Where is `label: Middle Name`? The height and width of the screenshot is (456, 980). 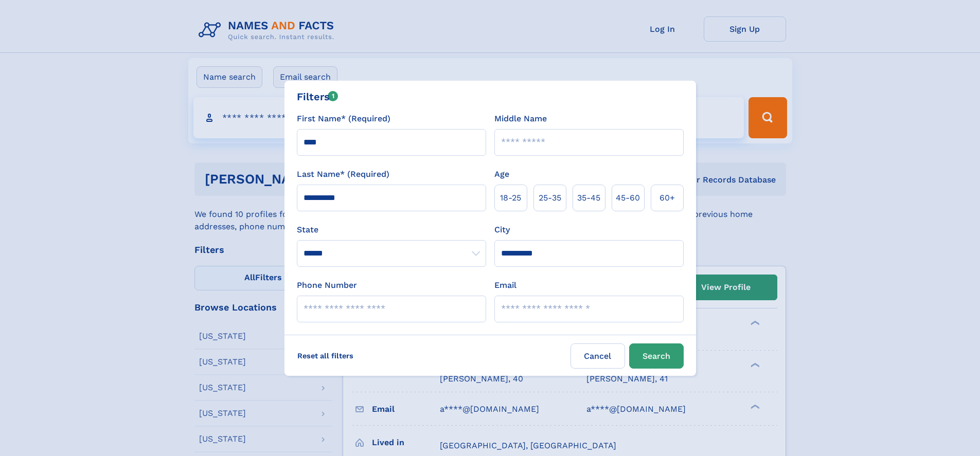
label: Middle Name is located at coordinates (521, 119).